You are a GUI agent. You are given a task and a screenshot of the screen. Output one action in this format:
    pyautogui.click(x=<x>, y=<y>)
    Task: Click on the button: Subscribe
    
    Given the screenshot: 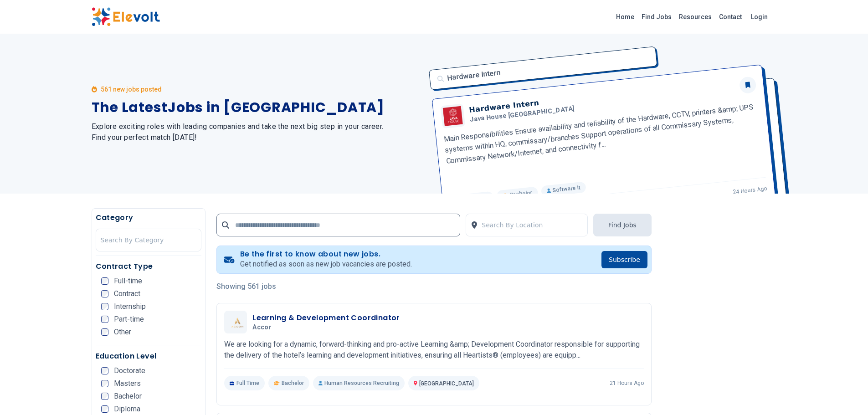 What is the action you would take?
    pyautogui.click(x=624, y=260)
    